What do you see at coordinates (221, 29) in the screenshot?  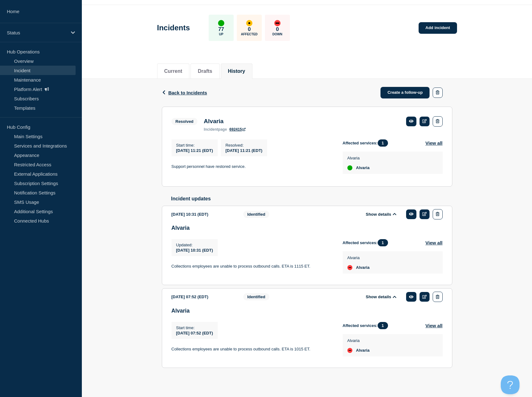 I see `p: 77` at bounding box center [221, 29].